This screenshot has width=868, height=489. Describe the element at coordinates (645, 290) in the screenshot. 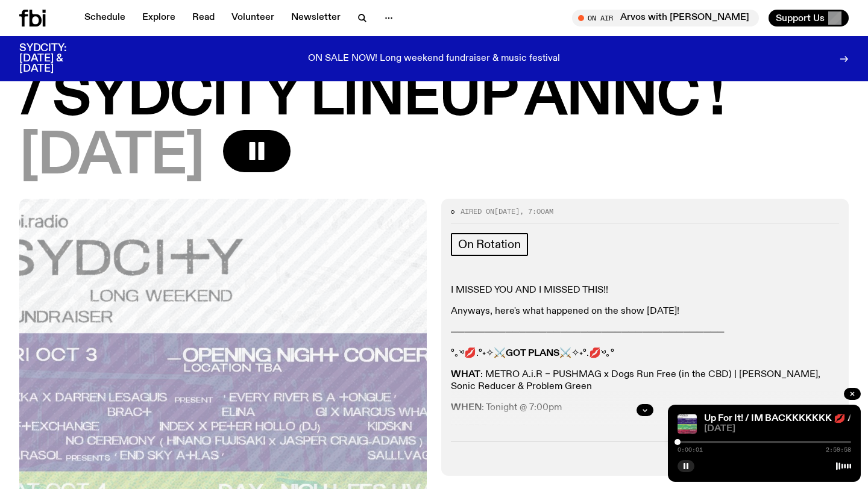

I see `p: I MISSED YOU AND I MISSED THIS!!` at that location.